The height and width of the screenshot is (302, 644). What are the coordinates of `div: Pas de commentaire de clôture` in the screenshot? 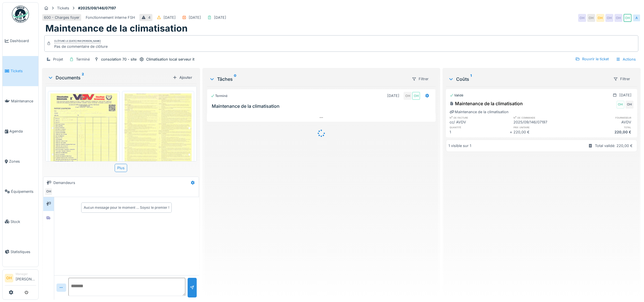 It's located at (81, 46).